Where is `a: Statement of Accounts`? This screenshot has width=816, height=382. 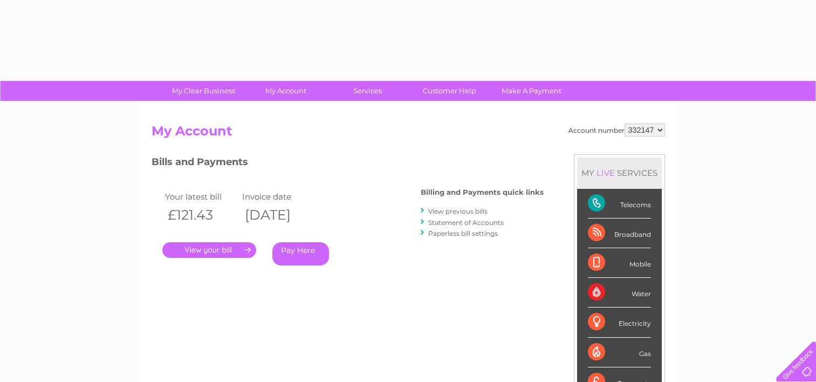
a: Statement of Accounts is located at coordinates (466, 222).